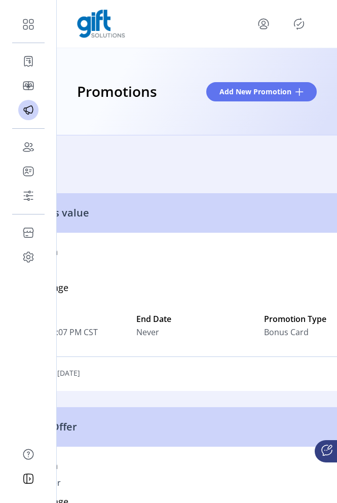 Image resolution: width=337 pixels, height=503 pixels. What do you see at coordinates (117, 92) in the screenshot?
I see `h3: Promotions` at bounding box center [117, 92].